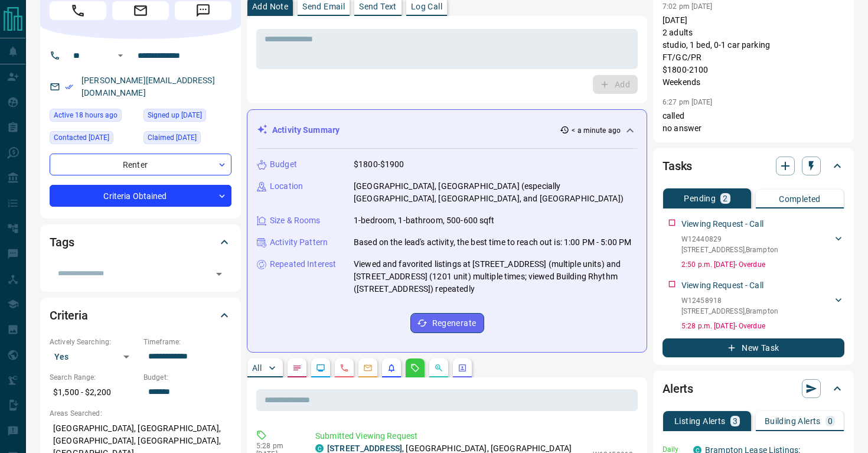  Describe the element at coordinates (299, 242) in the screenshot. I see `p: Activity Pattern` at that location.